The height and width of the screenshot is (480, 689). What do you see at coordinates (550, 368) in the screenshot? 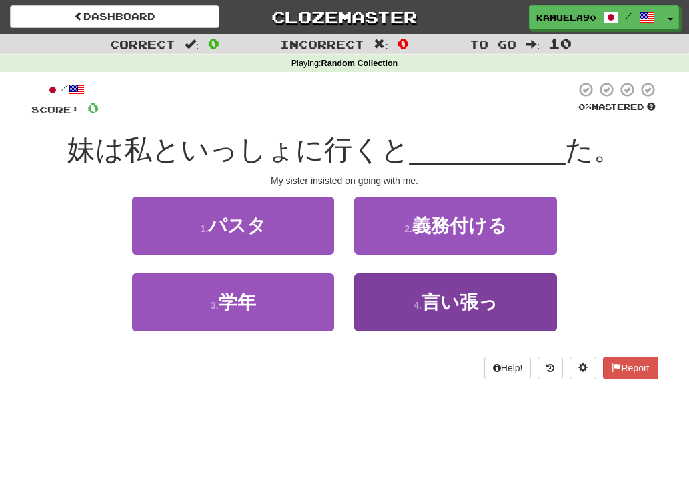
I see `button: Round history (alt+y)` at bounding box center [550, 368].